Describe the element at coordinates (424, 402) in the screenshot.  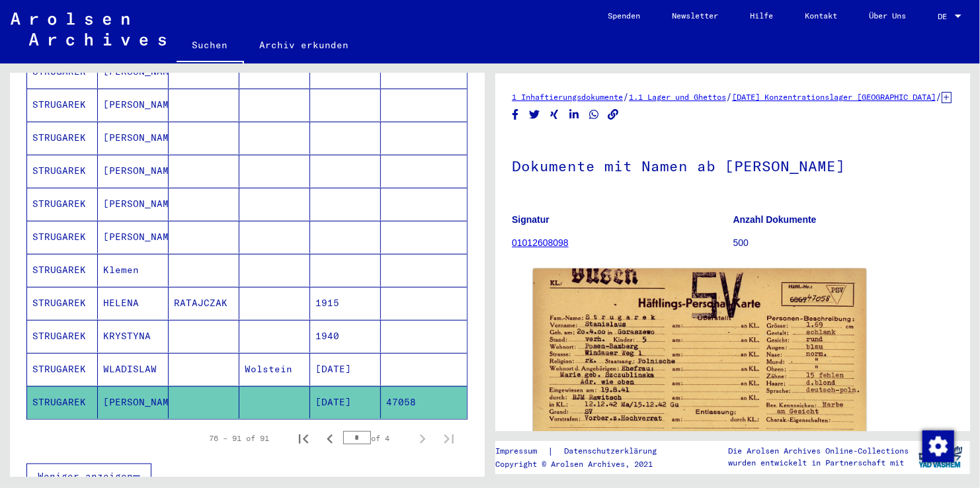
I see `mat-cell: 47058` at that location.